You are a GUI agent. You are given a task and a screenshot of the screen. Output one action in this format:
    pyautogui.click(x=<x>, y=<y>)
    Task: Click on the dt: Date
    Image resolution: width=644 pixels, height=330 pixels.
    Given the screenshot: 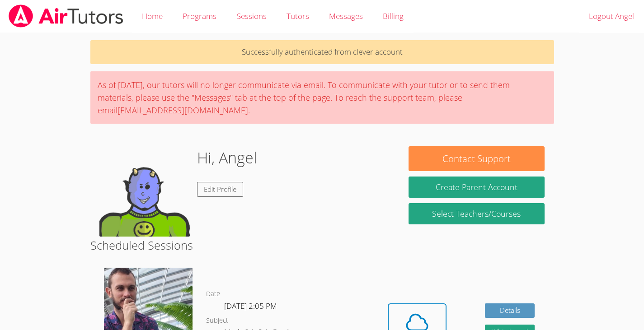 What is the action you would take?
    pyautogui.click(x=213, y=294)
    